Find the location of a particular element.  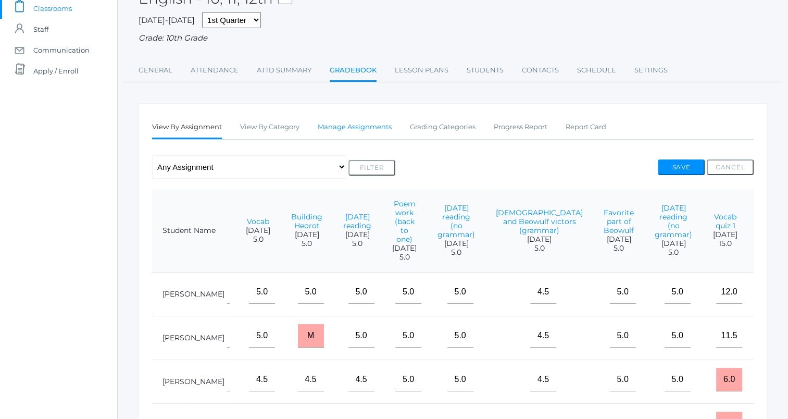

a: Gradebook is located at coordinates (353, 71).